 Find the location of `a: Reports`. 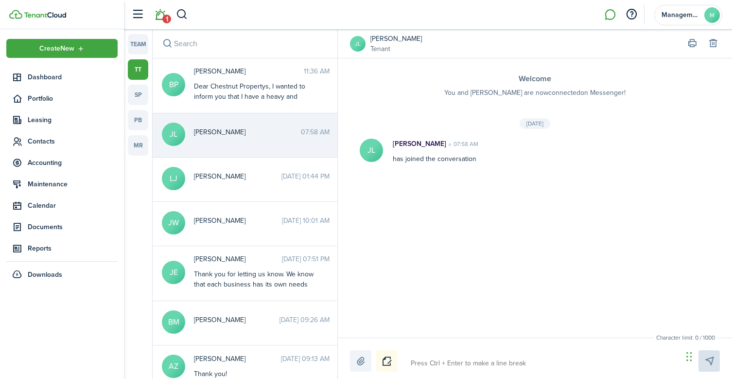

a: Reports is located at coordinates (62, 248).